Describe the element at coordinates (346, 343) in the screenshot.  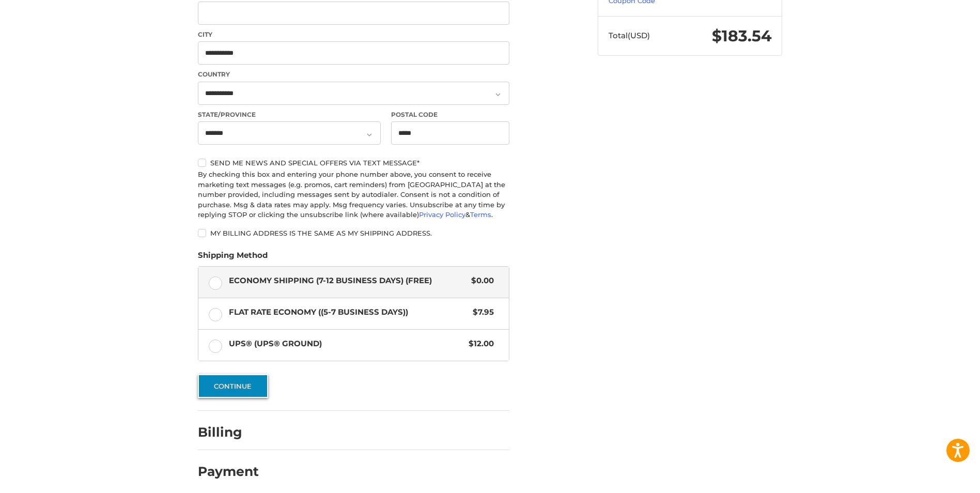
I see `span: UPS® (UPS® Ground)` at that location.